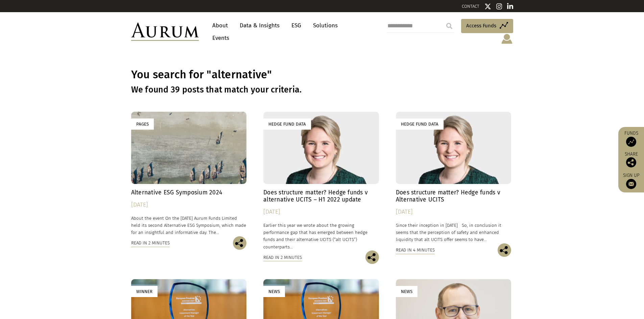 This screenshot has height=319, width=644. Describe the element at coordinates (260, 25) in the screenshot. I see `a: Data & Insights` at that location.